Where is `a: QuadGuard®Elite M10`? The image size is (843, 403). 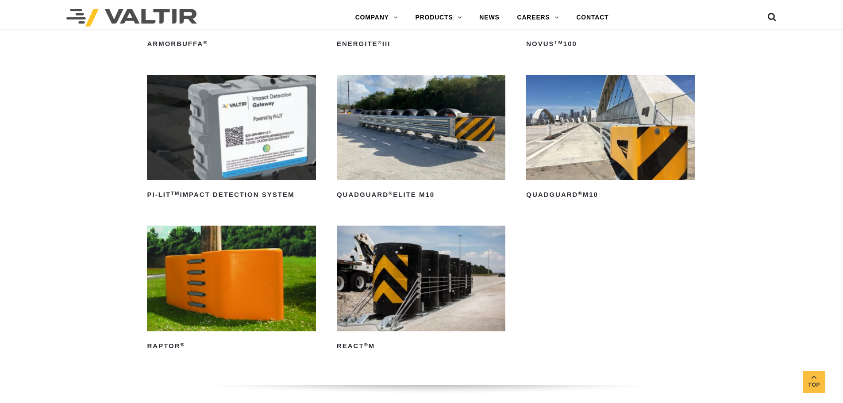
a: QuadGuard®Elite M10 is located at coordinates (421, 138).